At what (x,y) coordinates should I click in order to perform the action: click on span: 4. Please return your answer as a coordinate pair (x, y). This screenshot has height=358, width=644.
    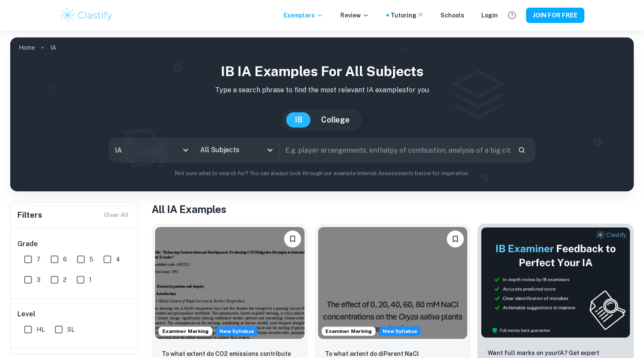
    Looking at the image, I should click on (118, 259).